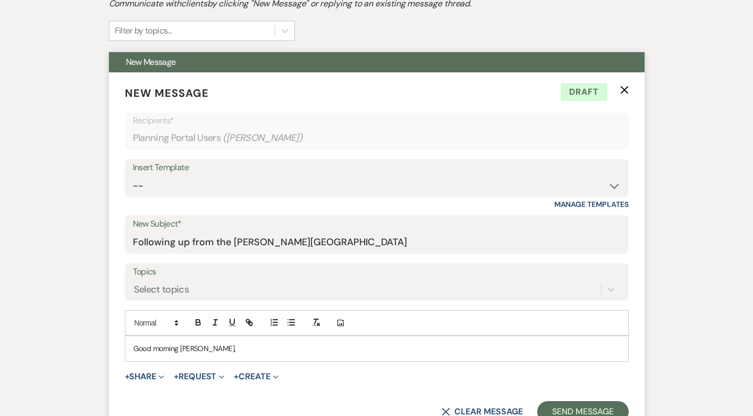 The height and width of the screenshot is (416, 753). What do you see at coordinates (482, 411) in the screenshot?
I see `button: Clear message` at bounding box center [482, 411].